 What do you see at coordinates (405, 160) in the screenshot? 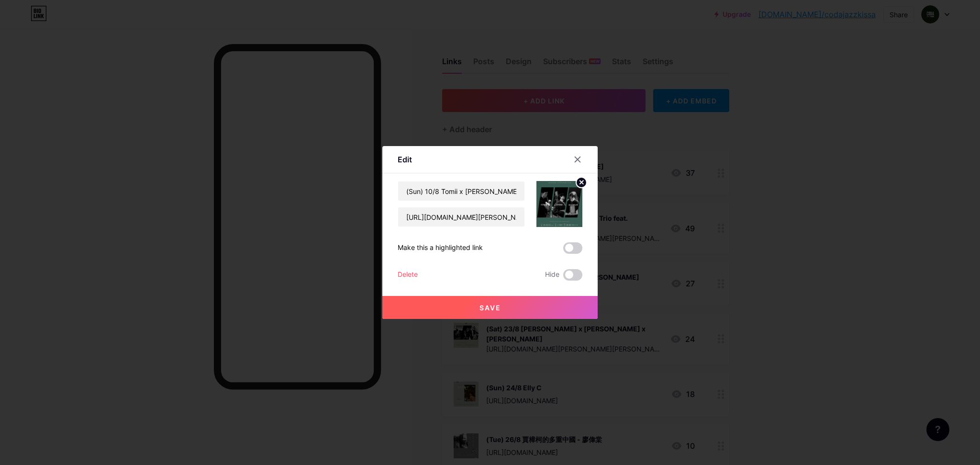
I see `div: Edit` at bounding box center [405, 160].